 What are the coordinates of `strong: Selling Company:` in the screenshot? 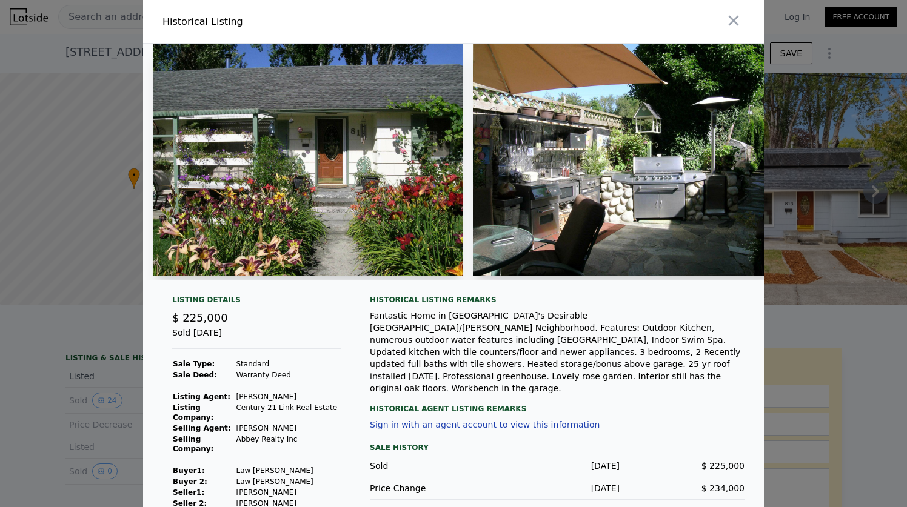 It's located at (193, 444).